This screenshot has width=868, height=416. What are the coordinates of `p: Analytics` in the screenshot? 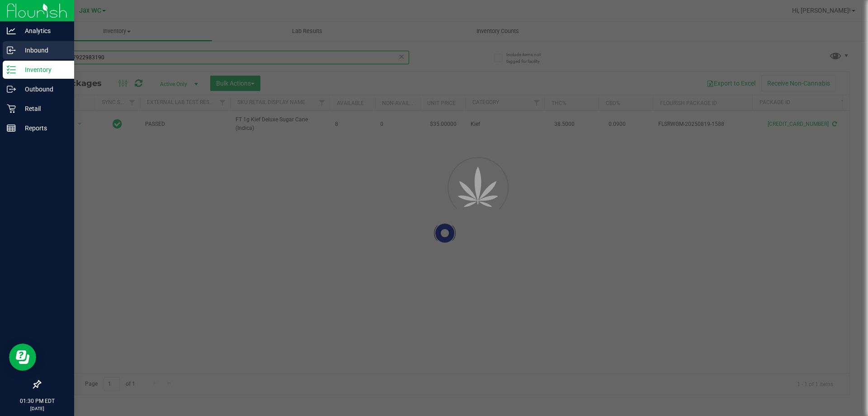 It's located at (43, 31).